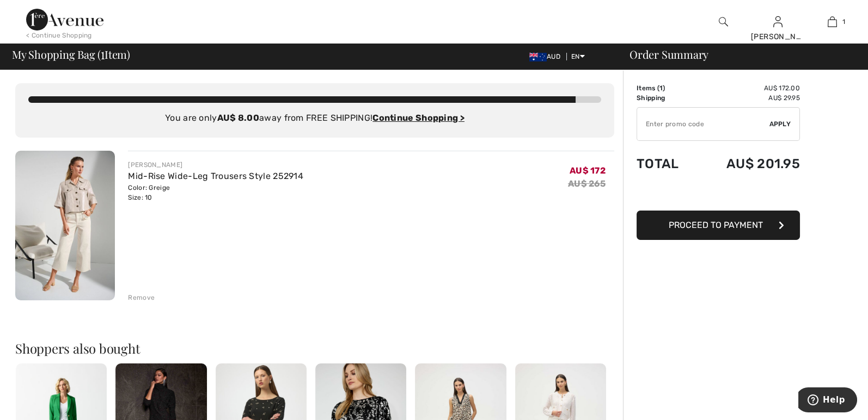 This screenshot has width=868, height=420. Describe the element at coordinates (71, 54) in the screenshot. I see `span: My Shopping Bag ( Item)` at that location.